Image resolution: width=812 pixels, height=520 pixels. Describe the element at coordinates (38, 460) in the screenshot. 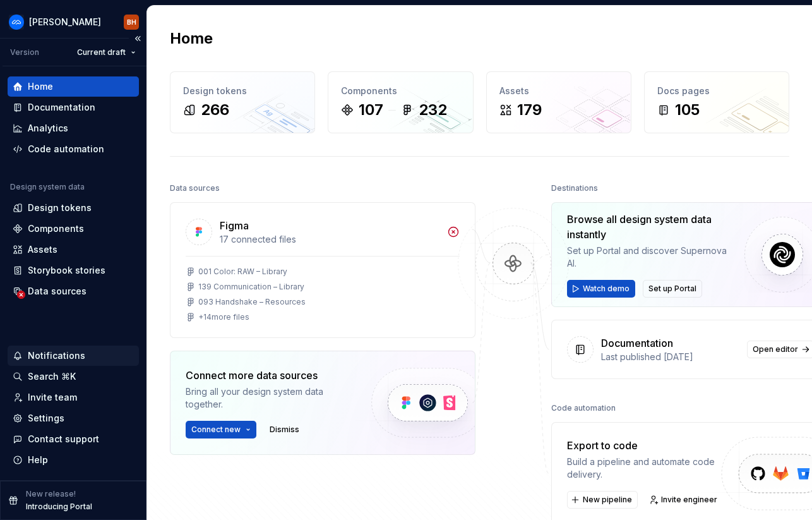

I see `div: Help` at that location.